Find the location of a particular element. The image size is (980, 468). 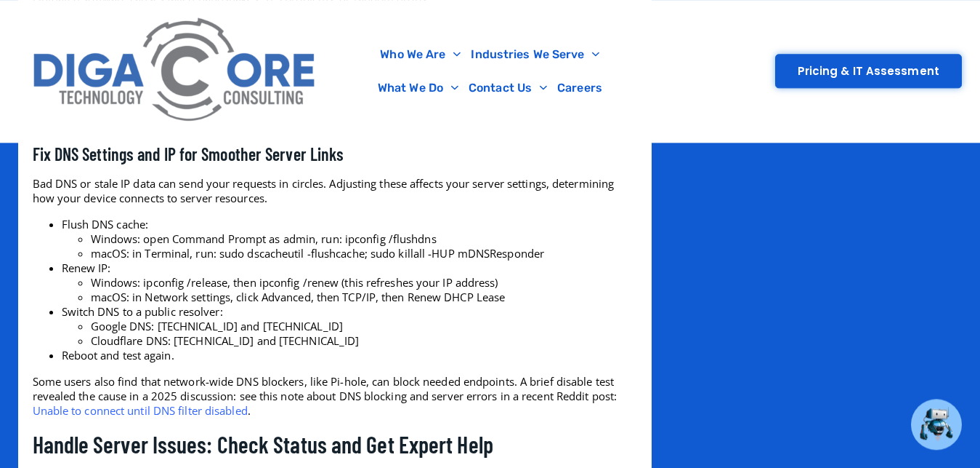

span: Windows: open Command Prompt as admin, run: ipconfig /flushdns is located at coordinates (264, 239).